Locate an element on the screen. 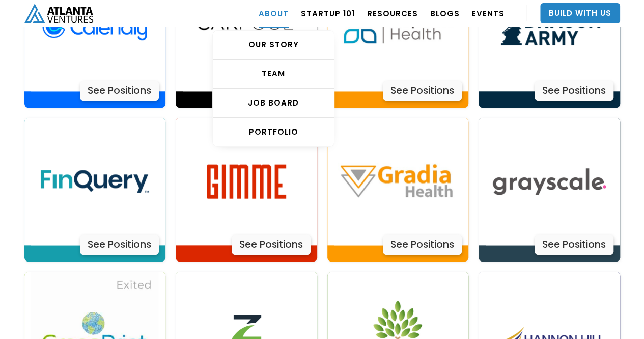 The height and width of the screenshot is (339, 644). div: PORTFOLIO is located at coordinates (273, 132).